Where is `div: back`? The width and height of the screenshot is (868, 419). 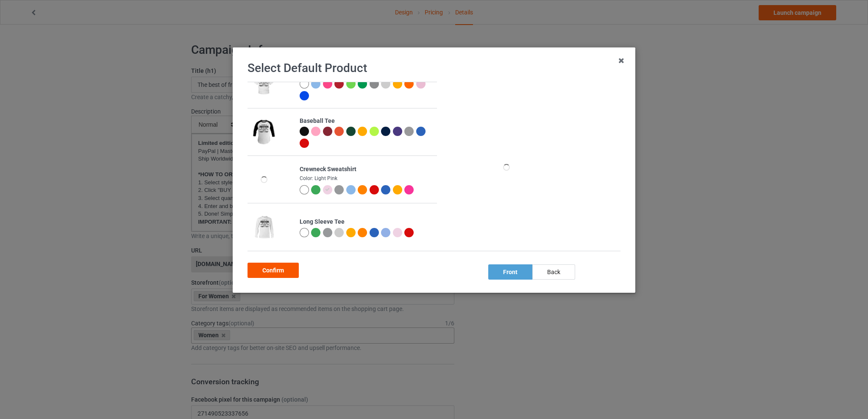
div: back is located at coordinates (553, 272).